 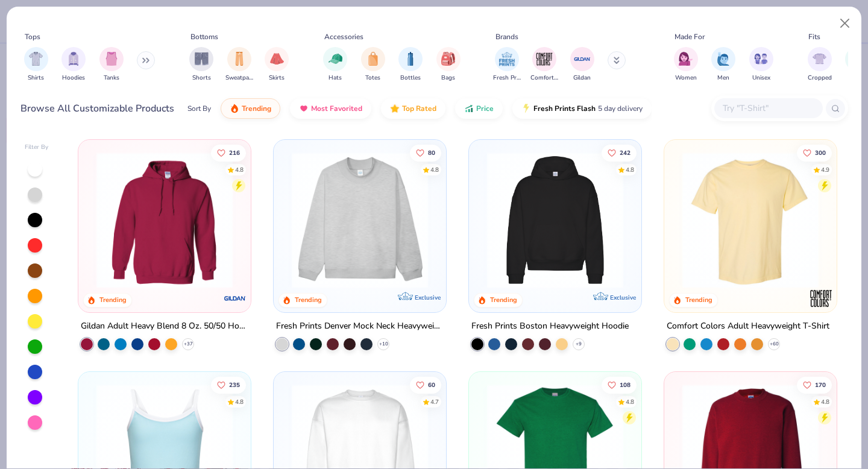 What do you see at coordinates (564, 108) in the screenshot?
I see `span: Fresh Prints Flash` at bounding box center [564, 108].